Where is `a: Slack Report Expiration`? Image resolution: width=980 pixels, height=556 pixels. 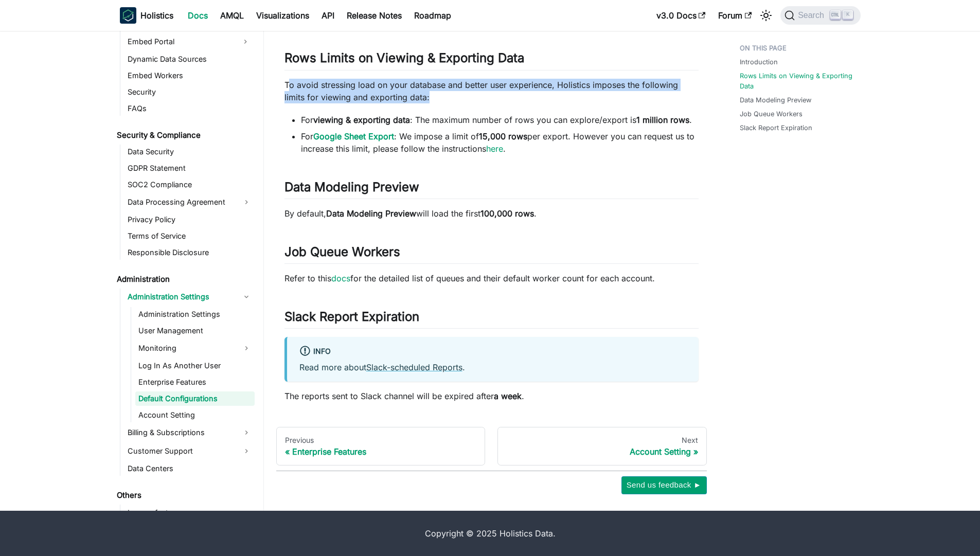
a: Slack Report Expiration is located at coordinates (775, 128).